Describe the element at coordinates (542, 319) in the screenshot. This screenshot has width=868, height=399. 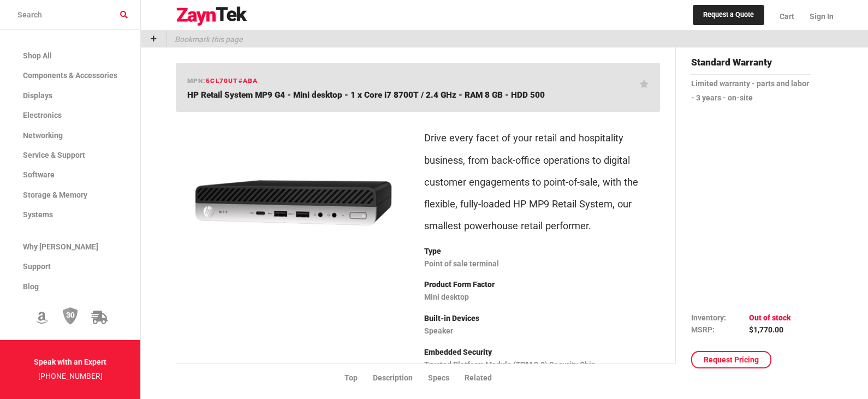
I see `p: Built-in Devices` at that location.